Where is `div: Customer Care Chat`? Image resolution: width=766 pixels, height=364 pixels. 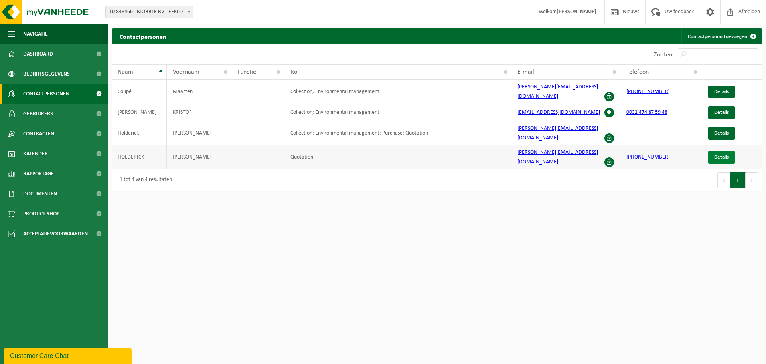 div: Customer Care Chat is located at coordinates (64, 10).